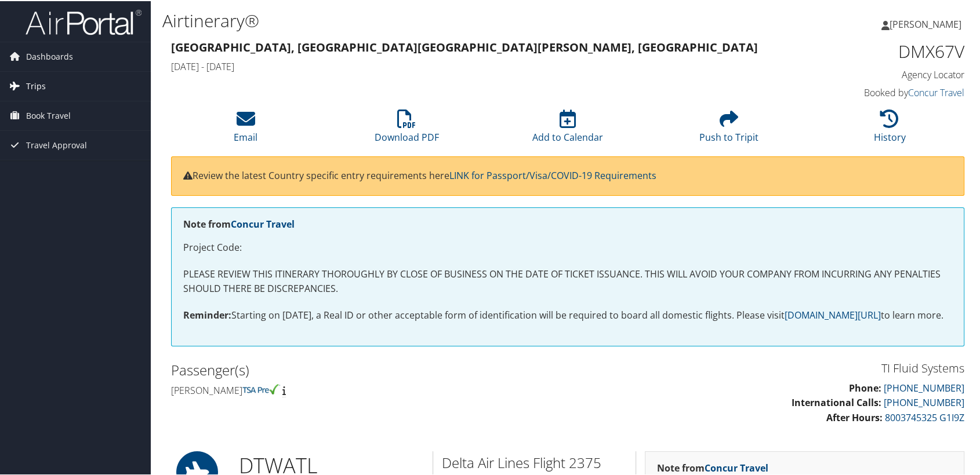  I want to click on p: Review the latest Country specific entry requirements here, so click(568, 175).